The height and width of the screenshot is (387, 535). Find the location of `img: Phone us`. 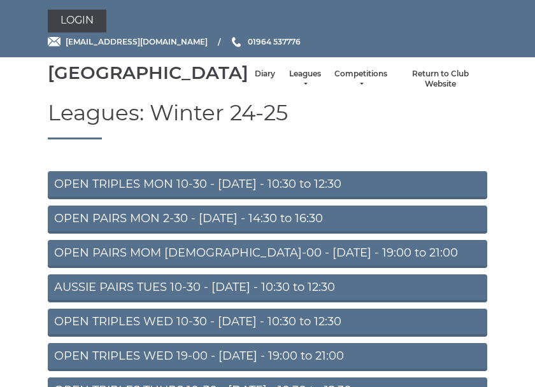

img: Phone us is located at coordinates (236, 42).